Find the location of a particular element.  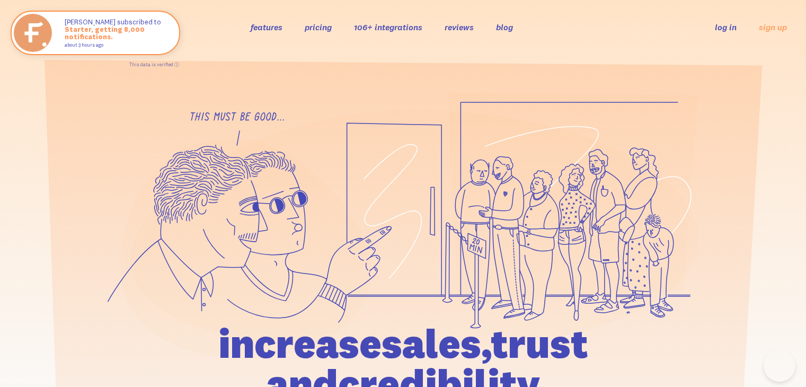

a: This data is verified ⓘ is located at coordinates (154, 64).